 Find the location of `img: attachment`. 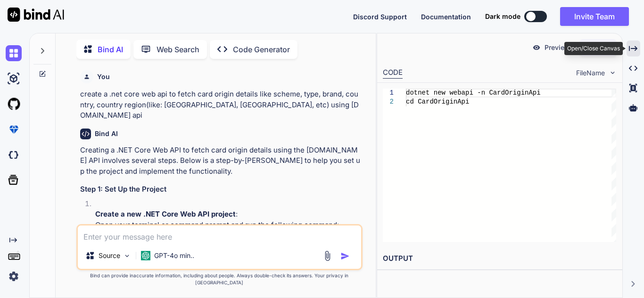

img: attachment is located at coordinates (327, 256).